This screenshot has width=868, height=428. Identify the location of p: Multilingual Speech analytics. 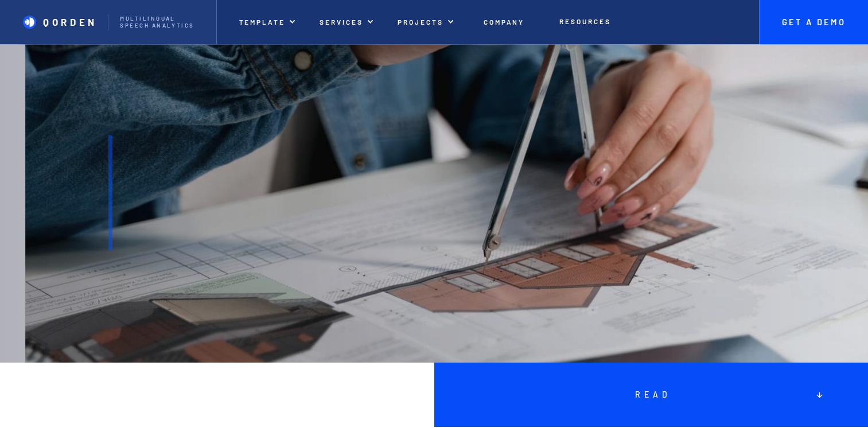
(162, 22).